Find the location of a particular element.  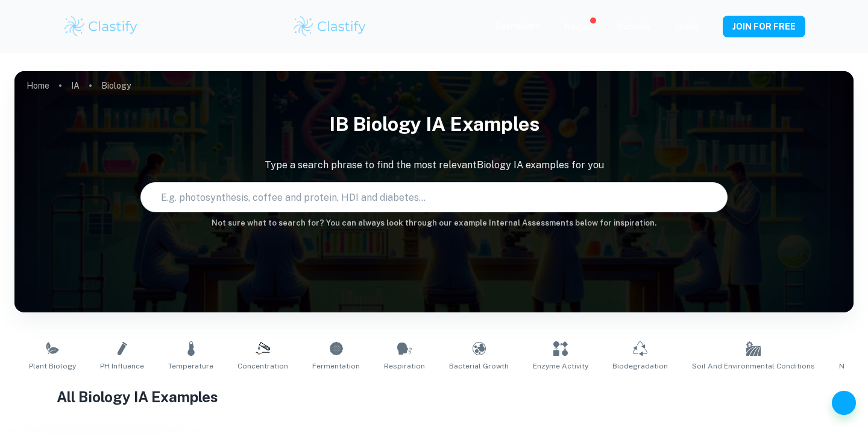

button: JOIN FOR FREE is located at coordinates (764, 26).